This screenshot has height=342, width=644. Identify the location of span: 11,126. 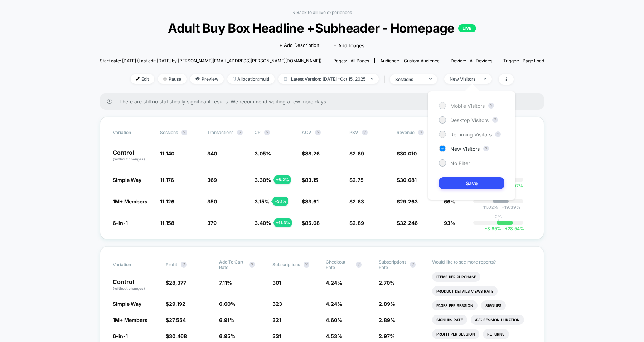
(167, 201).